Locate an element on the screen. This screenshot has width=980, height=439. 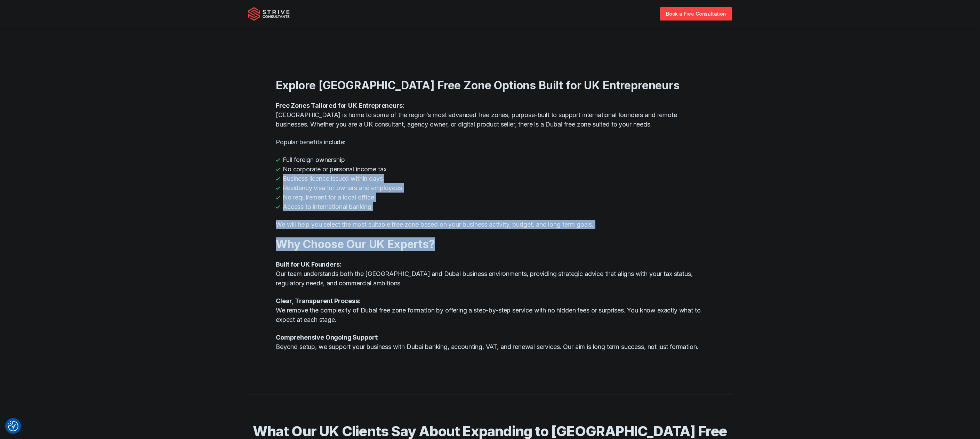
p: Popular benefits include: is located at coordinates (490, 142).